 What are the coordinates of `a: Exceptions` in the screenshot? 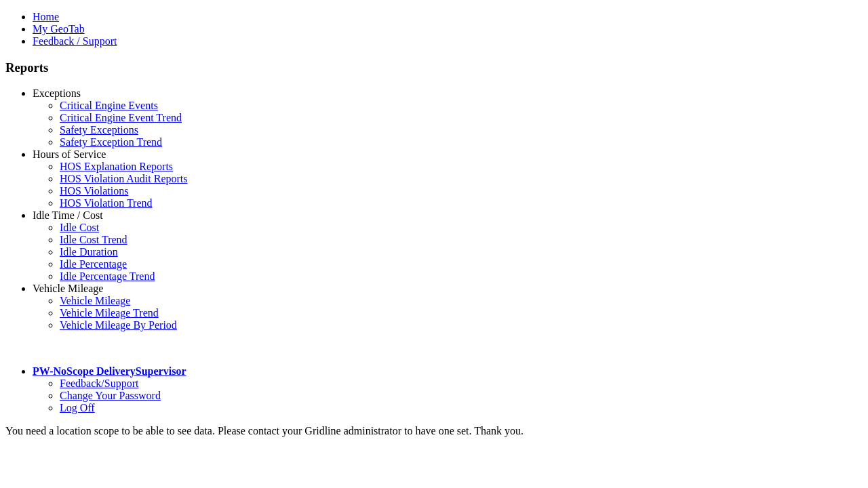 It's located at (56, 93).